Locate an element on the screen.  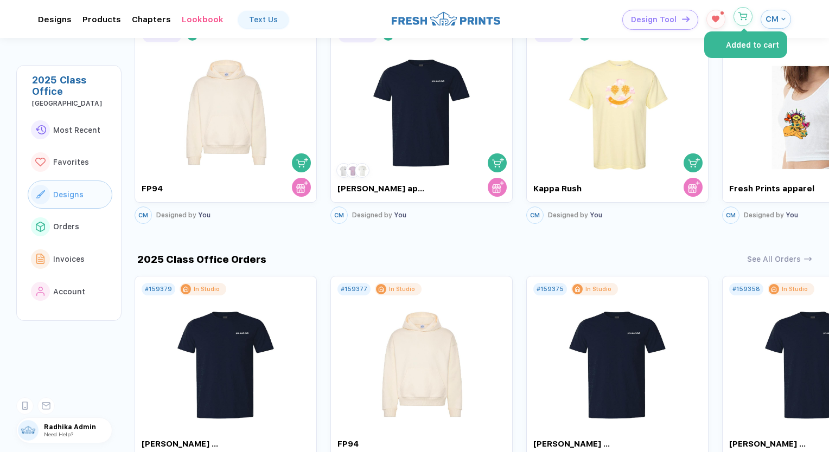
button: link to iconInvoices is located at coordinates (70, 259).